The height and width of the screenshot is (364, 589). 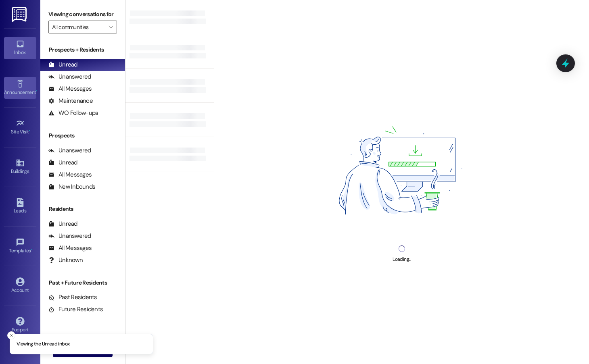 What do you see at coordinates (20, 14) in the screenshot?
I see `img: ResiDesk Logo` at bounding box center [20, 14].